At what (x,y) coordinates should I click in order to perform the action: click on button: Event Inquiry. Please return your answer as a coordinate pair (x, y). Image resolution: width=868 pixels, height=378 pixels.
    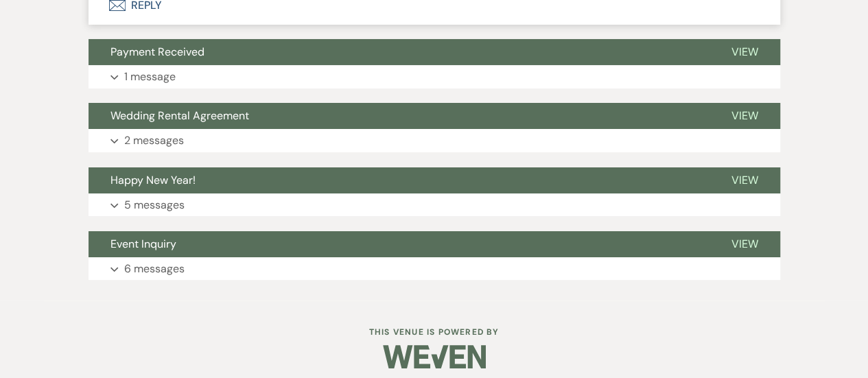
    Looking at the image, I should click on (399, 244).